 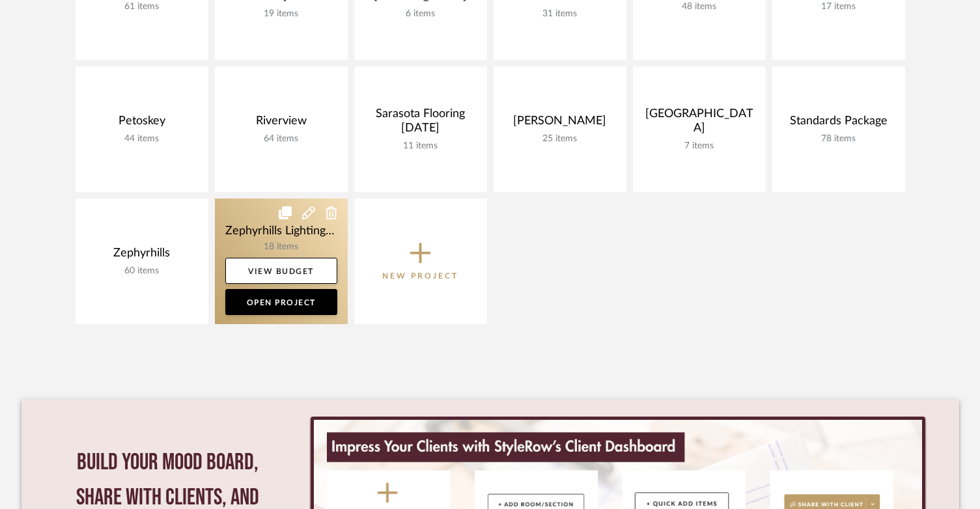 I want to click on div: 17 items, so click(x=839, y=6).